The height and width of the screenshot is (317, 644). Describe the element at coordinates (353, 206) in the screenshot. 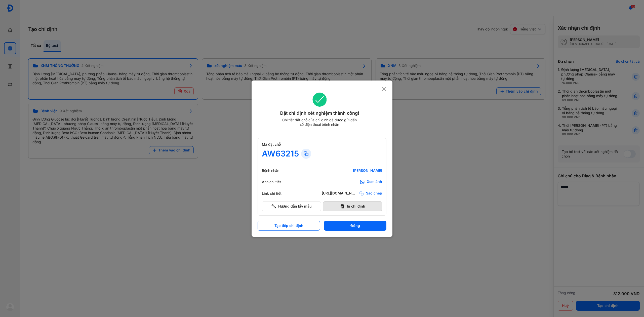

I see `button: In chỉ định` at that location.